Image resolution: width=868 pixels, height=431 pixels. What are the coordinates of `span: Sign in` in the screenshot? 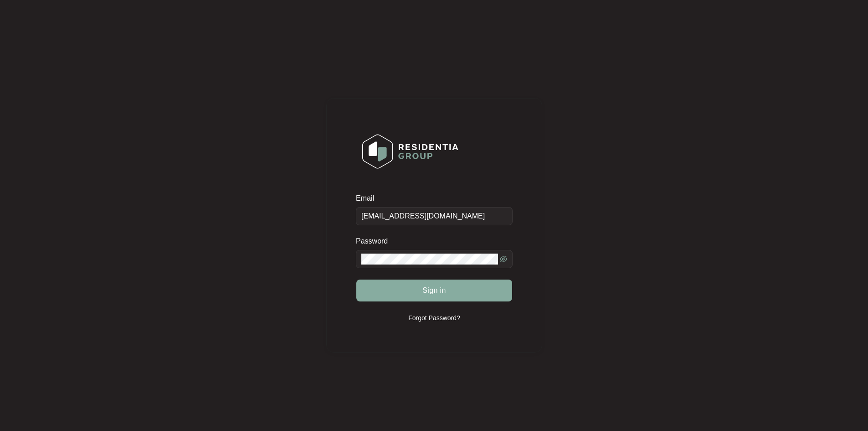 It's located at (434, 291).